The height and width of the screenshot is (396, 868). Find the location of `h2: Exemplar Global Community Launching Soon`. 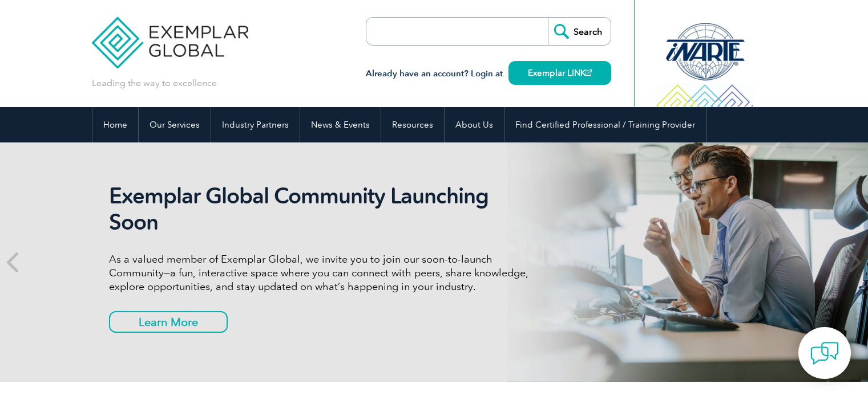

h2: Exemplar Global Community Launching Soon is located at coordinates (323, 209).